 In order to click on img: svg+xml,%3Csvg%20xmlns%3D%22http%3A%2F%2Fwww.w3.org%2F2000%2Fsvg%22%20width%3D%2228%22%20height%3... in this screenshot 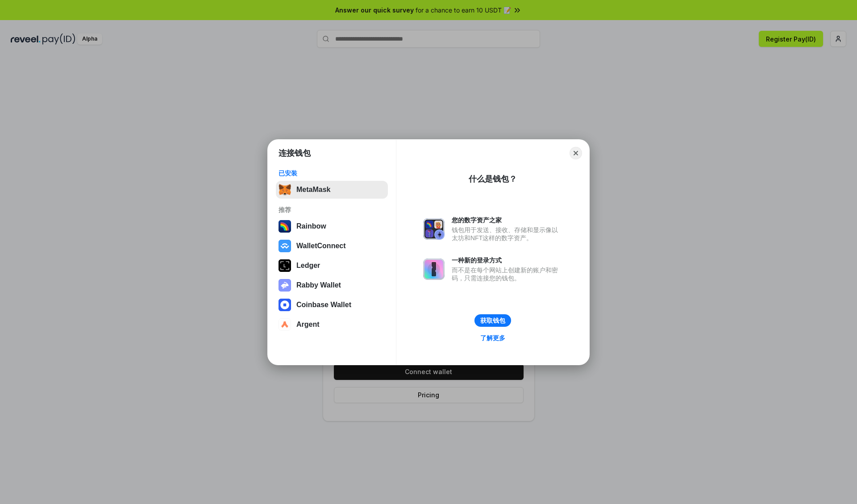, I will do `click(285, 266)`.